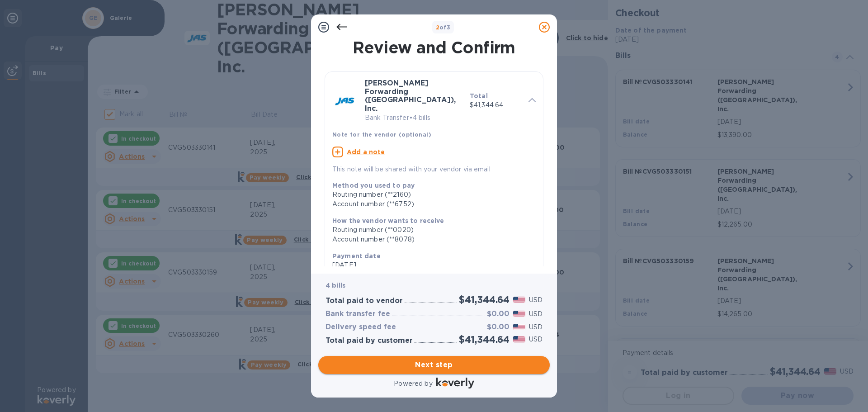  I want to click on img: Logo, so click(455, 383).